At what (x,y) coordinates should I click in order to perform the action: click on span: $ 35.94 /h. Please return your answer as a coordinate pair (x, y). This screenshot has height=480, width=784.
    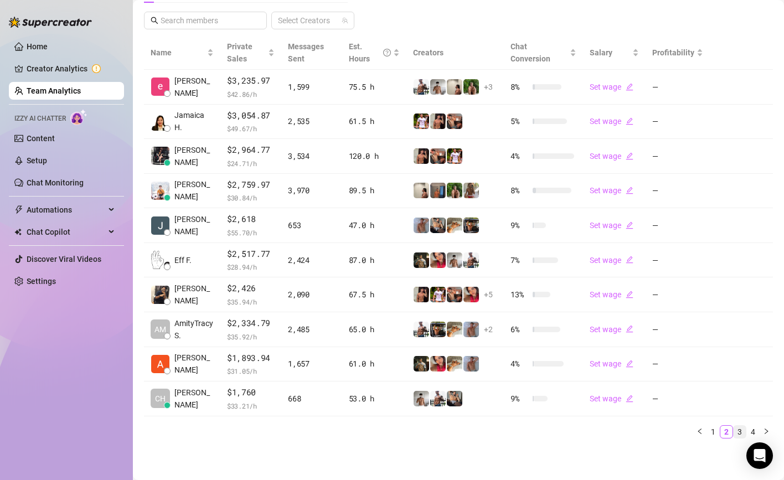
    Looking at the image, I should click on (251, 302).